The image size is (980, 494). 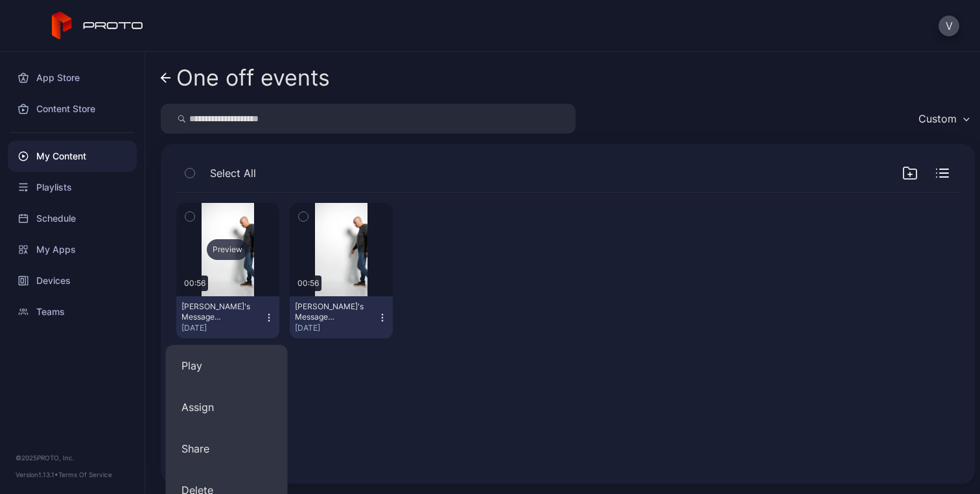 What do you see at coordinates (233, 173) in the screenshot?
I see `span: Select All` at bounding box center [233, 173].